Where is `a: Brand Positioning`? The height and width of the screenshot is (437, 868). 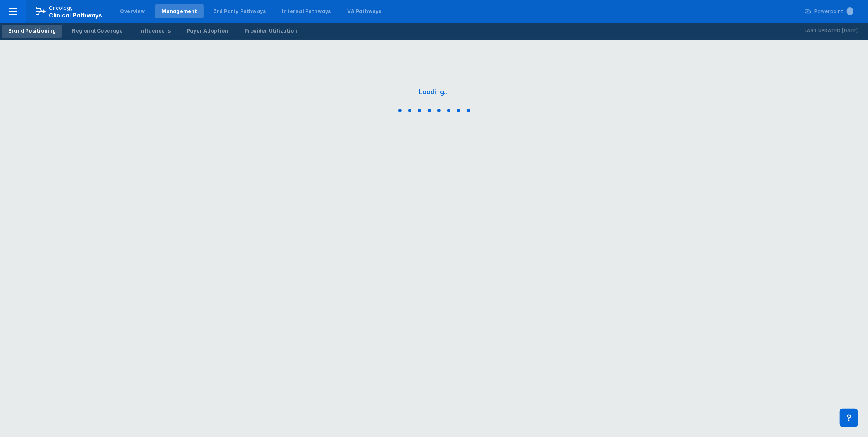 a: Brand Positioning is located at coordinates (32, 32).